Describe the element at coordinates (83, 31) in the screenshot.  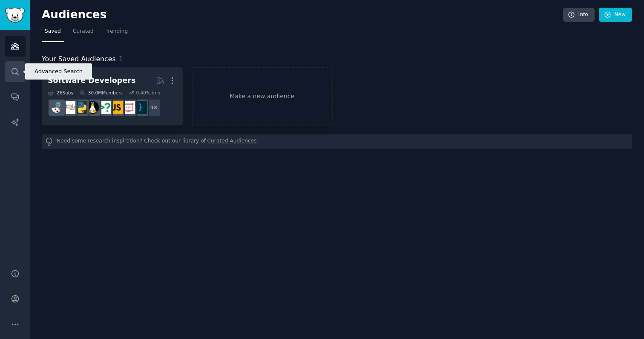
I see `span: Curated` at that location.